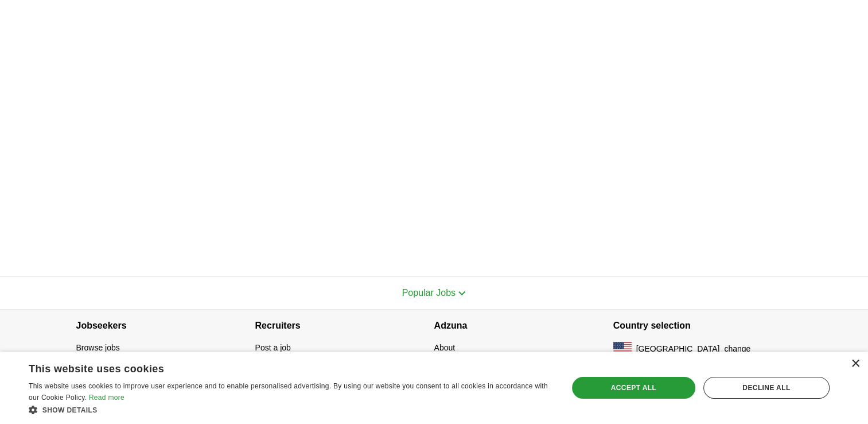  What do you see at coordinates (107, 397) in the screenshot?
I see `a: Read more, opens a new window` at bounding box center [107, 397].